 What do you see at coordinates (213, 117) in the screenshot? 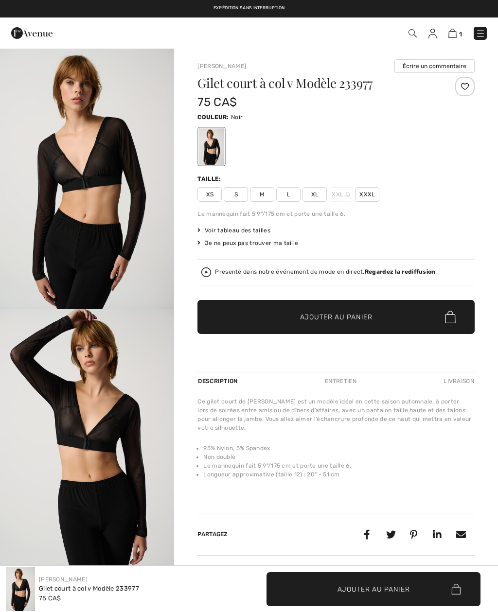
I see `span: Couleur:` at bounding box center [213, 117].